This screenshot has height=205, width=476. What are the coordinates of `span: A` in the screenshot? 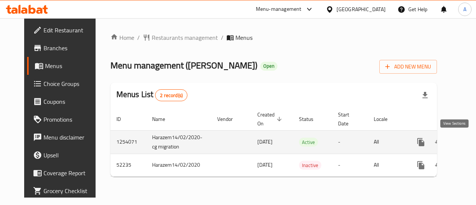 It's located at (465, 9).